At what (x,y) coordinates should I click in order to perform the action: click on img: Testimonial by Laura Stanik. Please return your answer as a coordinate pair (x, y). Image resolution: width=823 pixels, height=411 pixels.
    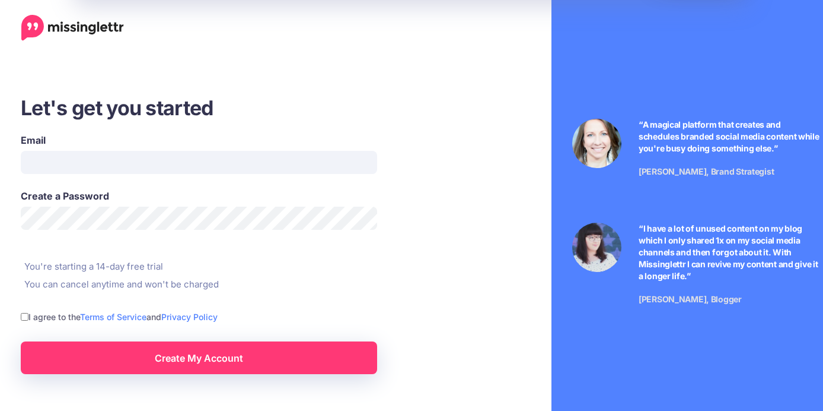
    Looking at the image, I should click on (597, 143).